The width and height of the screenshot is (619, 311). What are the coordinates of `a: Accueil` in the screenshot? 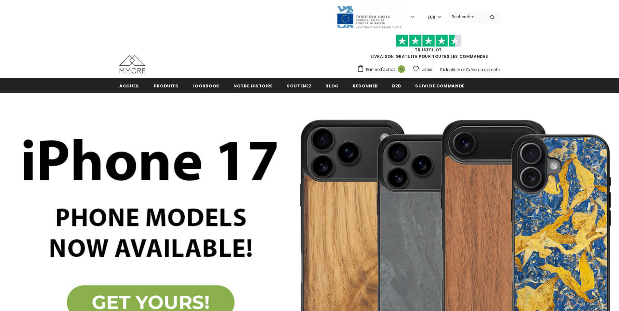 It's located at (129, 85).